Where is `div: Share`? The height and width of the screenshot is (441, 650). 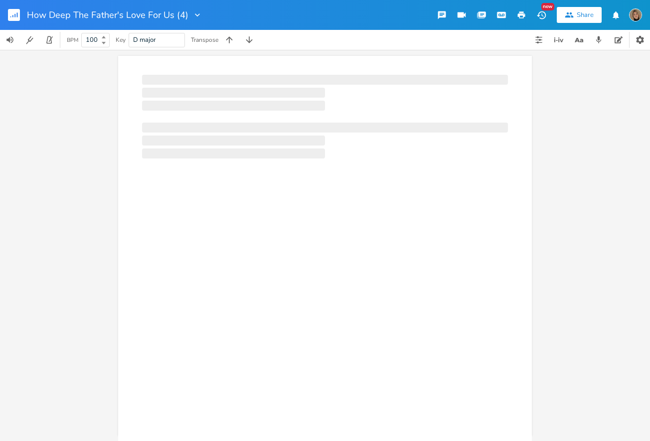 div: Share is located at coordinates (585, 15).